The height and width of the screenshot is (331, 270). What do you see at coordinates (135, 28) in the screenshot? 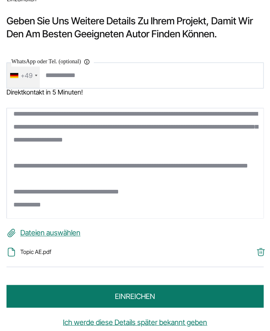
I see `h2: Geben Sie uns weitere Details zu Ihrem Projekt, damit wir den am besten geeigneten Autor finden k...` at bounding box center [135, 28].